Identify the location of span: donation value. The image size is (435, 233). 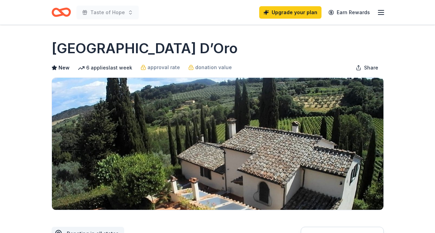
(213, 67).